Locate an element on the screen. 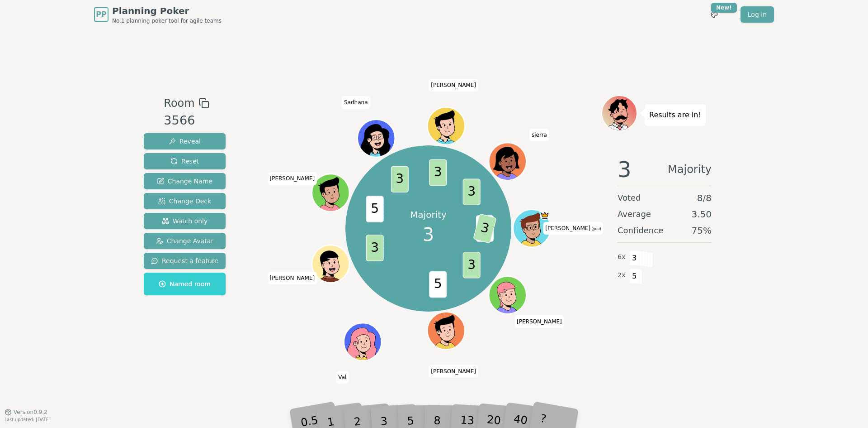  span: Reveal is located at coordinates (185, 141).